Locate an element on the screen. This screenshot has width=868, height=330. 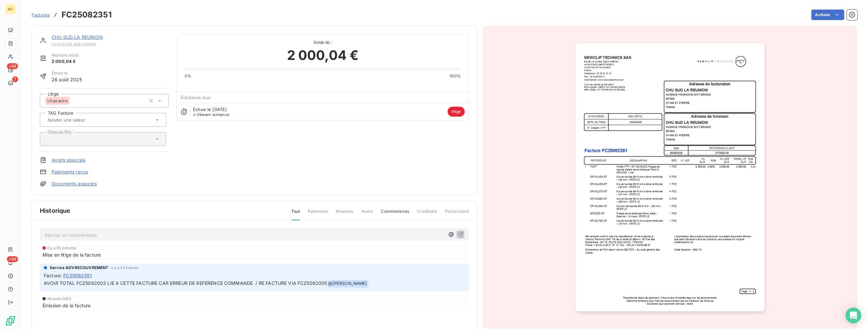
span: AVOIR TOTAL FC25092003 LIE A CETTE FACTURE CAR ERREUR DE REFERENCE COMMANDE / RE FACTURE VIA FC25... is located at coordinates (185, 283).